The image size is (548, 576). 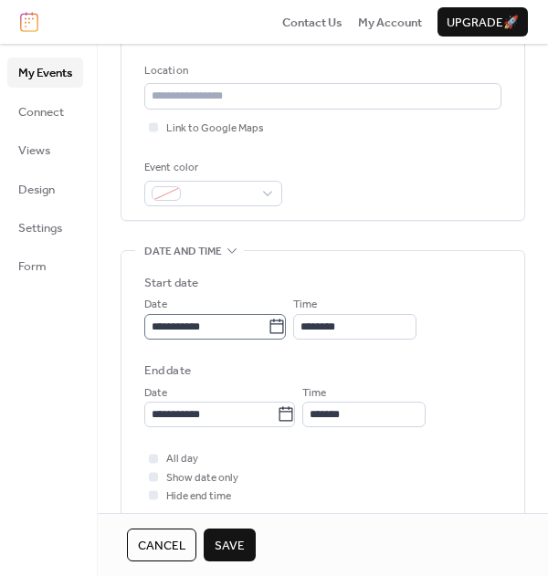 What do you see at coordinates (162, 546) in the screenshot?
I see `span: Cancel` at bounding box center [162, 546].